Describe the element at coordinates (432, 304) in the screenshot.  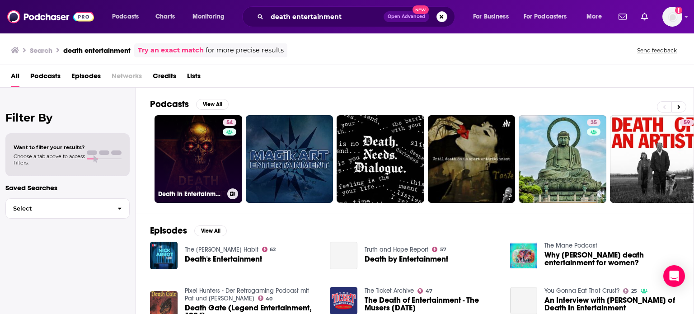
I see `a: The Death of Entertainment - The Musers 9.19.2024` at that location.